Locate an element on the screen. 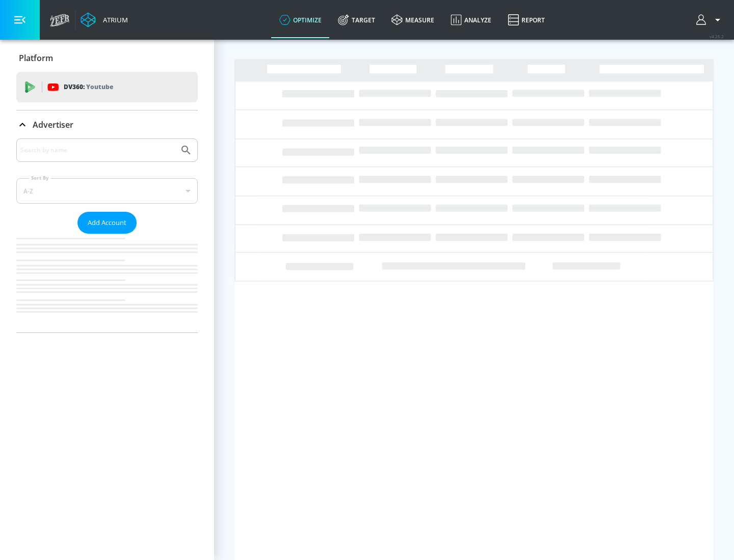 The width and height of the screenshot is (734, 560). a: Atrium is located at coordinates (104, 20).